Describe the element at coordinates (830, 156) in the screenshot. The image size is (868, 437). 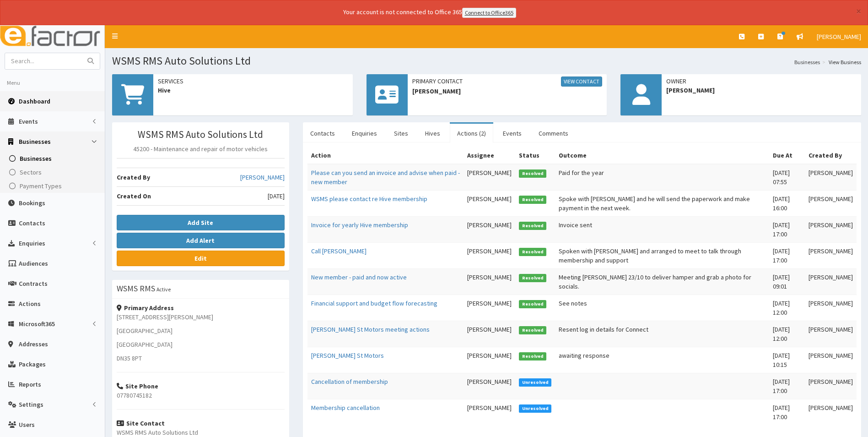
I see `th: Created By` at that location.